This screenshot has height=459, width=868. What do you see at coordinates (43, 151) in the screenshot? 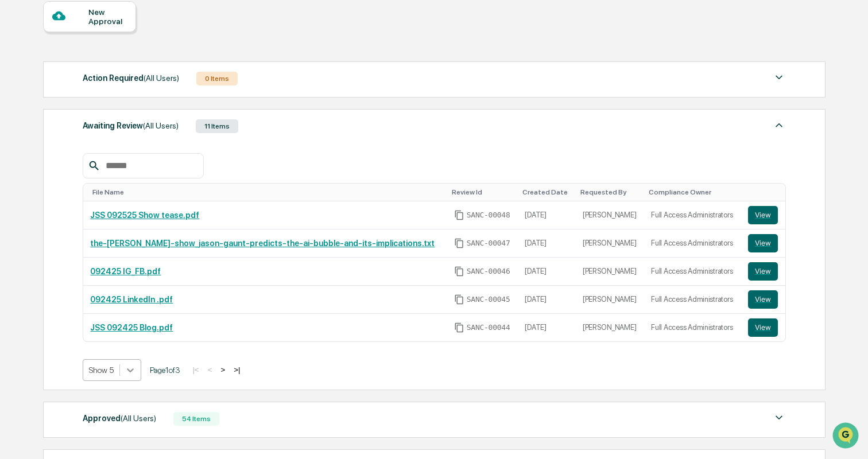
I see `a: 🖐️Preclearance` at bounding box center [43, 151].